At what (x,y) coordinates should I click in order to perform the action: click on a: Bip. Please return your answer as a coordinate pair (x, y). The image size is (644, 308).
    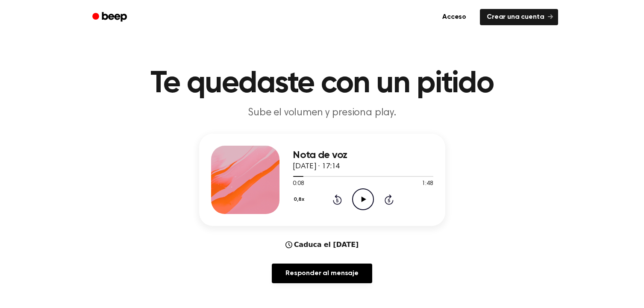
    Looking at the image, I should click on (110, 17).